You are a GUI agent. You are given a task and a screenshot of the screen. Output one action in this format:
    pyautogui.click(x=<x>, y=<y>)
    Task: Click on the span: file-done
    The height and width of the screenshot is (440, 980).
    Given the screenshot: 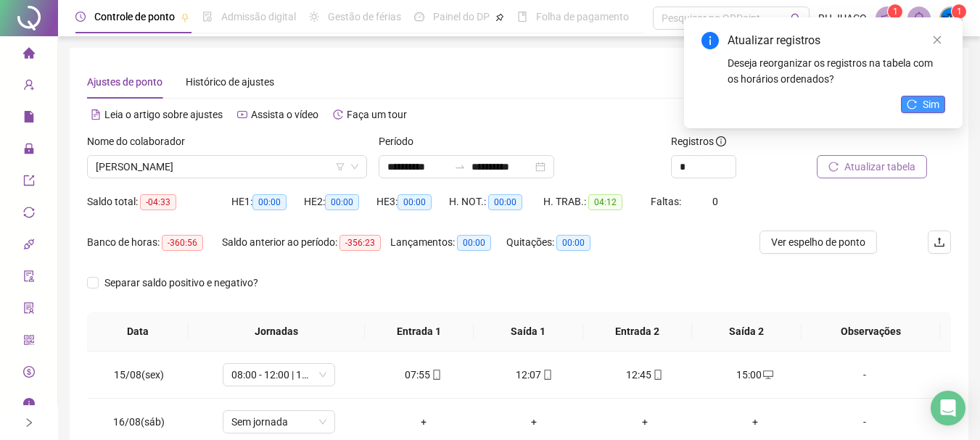 What is the action you would take?
    pyautogui.click(x=207, y=17)
    